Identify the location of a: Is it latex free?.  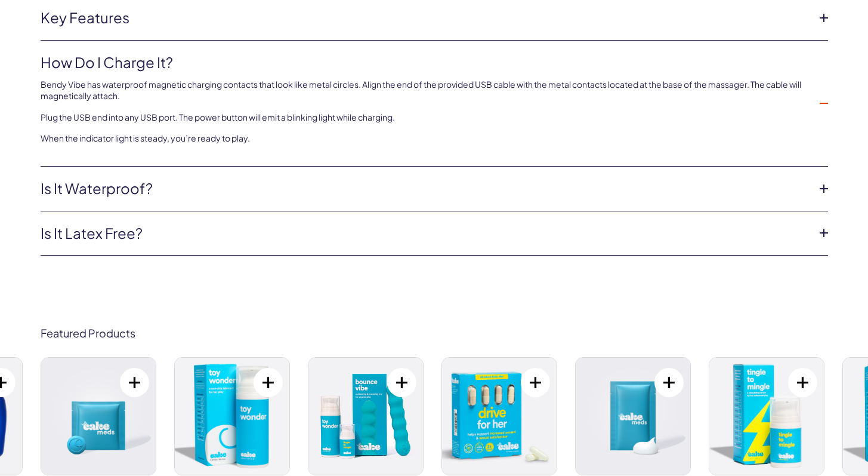
(425, 233).